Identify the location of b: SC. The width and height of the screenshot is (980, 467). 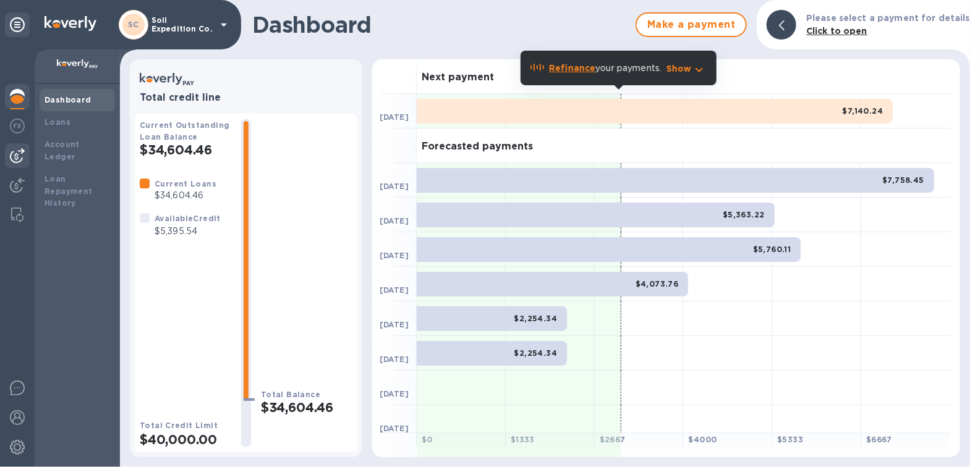
(134, 24).